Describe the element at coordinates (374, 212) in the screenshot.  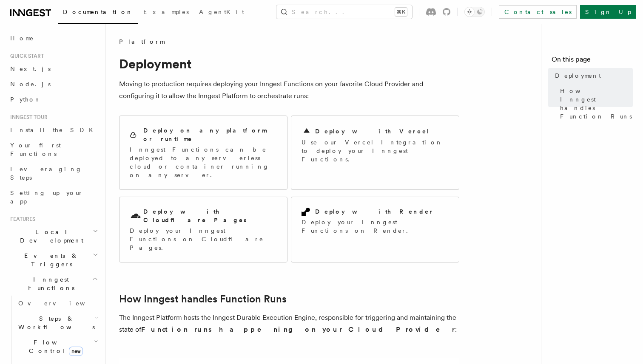
I see `h2: Deploy with Render` at that location.